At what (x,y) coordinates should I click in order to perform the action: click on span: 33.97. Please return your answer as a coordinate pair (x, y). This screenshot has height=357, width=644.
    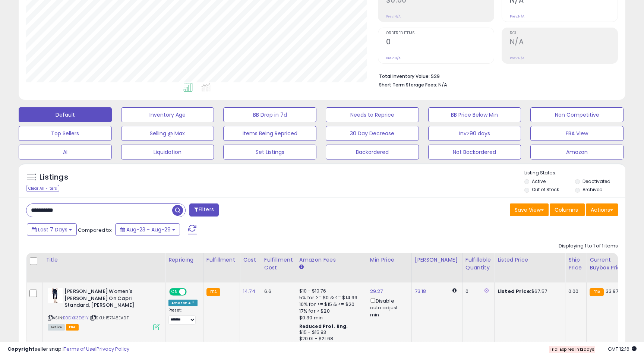
    Looking at the image, I should click on (612, 291).